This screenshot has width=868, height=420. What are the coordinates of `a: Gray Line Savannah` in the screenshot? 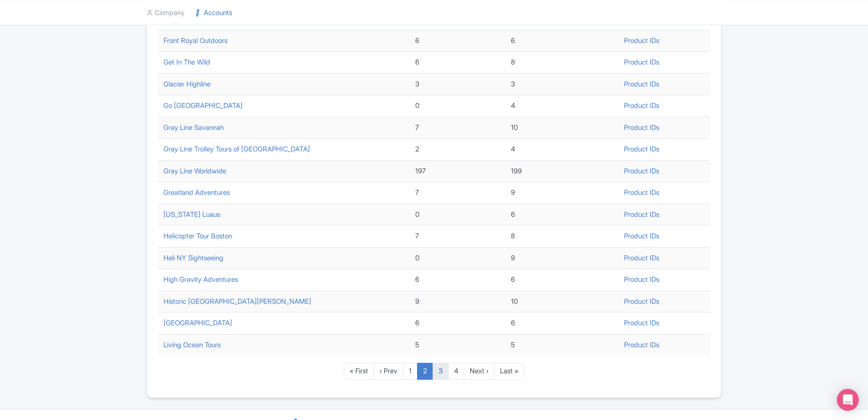 It's located at (194, 127).